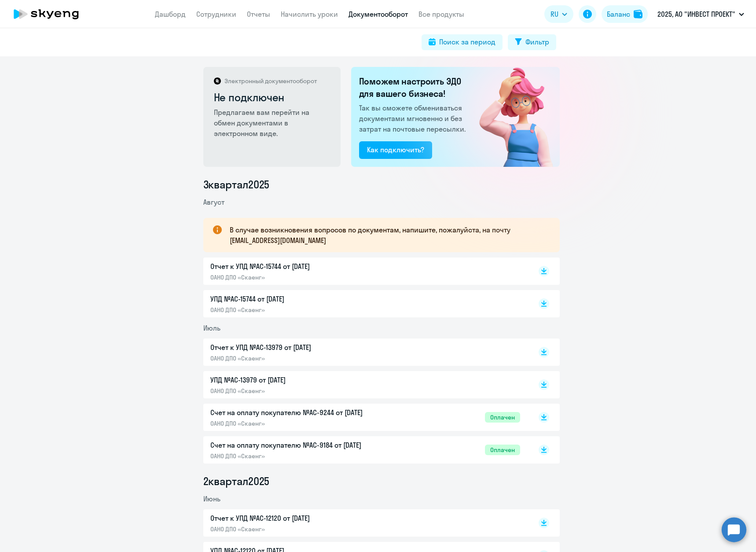 This screenshot has height=552, width=756. What do you see at coordinates (214, 202) in the screenshot?
I see `span: Август` at bounding box center [214, 202].